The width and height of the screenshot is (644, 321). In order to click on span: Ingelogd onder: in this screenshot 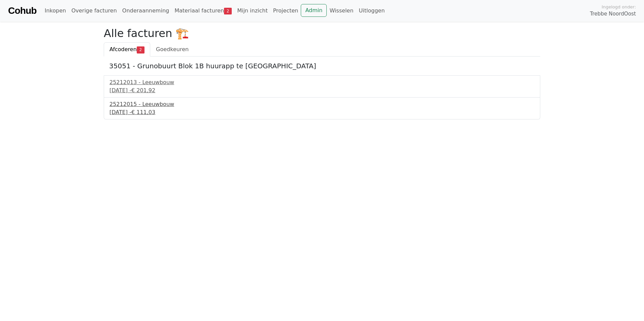, I will do `click(619, 7)`.